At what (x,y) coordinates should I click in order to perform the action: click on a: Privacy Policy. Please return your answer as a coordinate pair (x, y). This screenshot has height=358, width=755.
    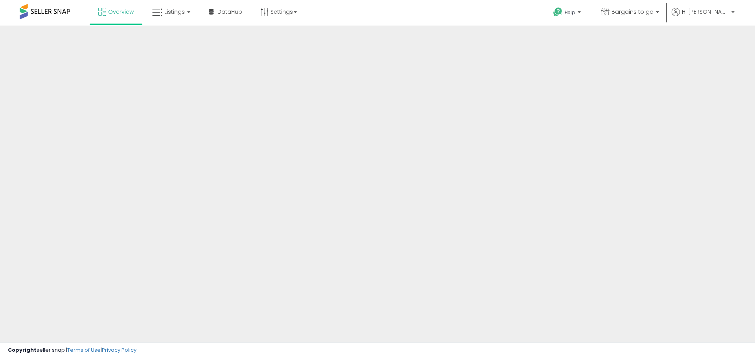
    Looking at the image, I should click on (119, 350).